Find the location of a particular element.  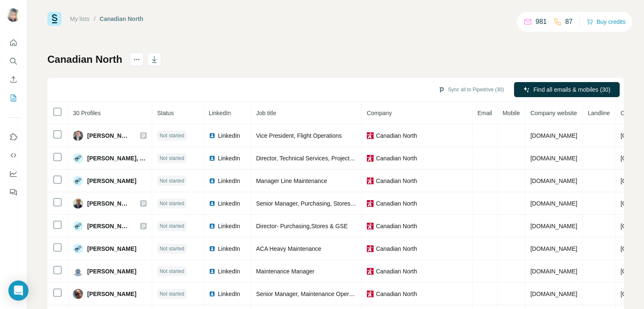

button: Buy credits is located at coordinates (606, 22).